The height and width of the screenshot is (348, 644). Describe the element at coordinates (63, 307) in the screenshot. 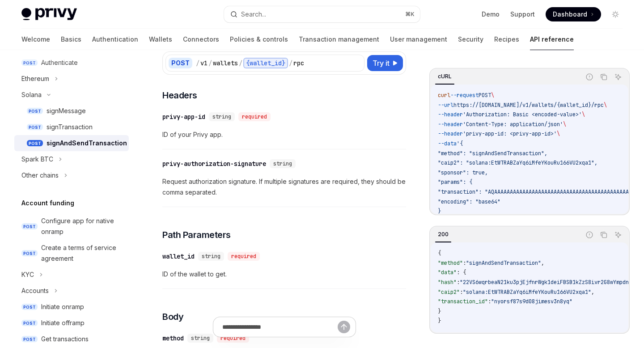

I see `div: Initiate onramp` at that location.